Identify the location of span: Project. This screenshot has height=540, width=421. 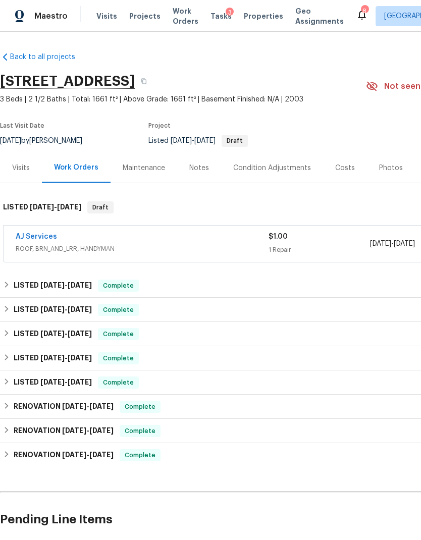
(159, 126).